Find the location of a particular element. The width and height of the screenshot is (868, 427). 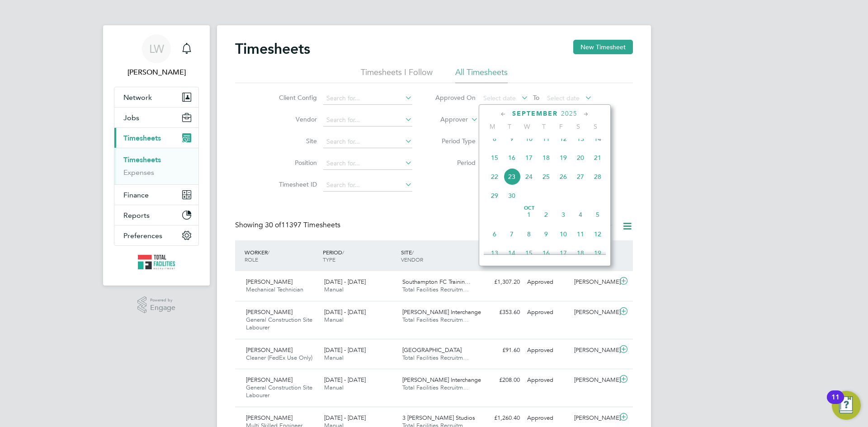

div: £91.60 is located at coordinates (500, 350).